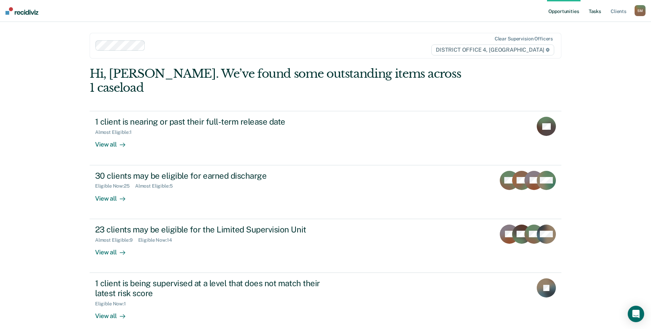  What do you see at coordinates (157, 186) in the screenshot?
I see `div: Almost Eligible : 5` at bounding box center [157, 186].